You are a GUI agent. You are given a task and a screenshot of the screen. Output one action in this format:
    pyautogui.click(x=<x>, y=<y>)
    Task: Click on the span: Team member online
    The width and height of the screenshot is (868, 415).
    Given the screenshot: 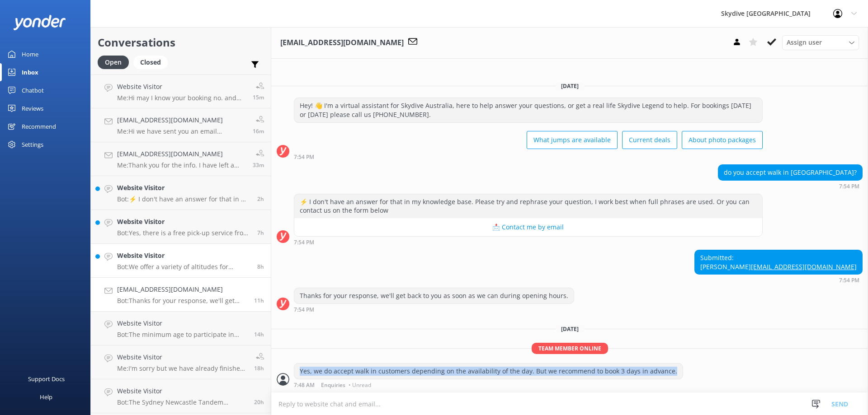 What is the action you would take?
    pyautogui.click(x=570, y=349)
    